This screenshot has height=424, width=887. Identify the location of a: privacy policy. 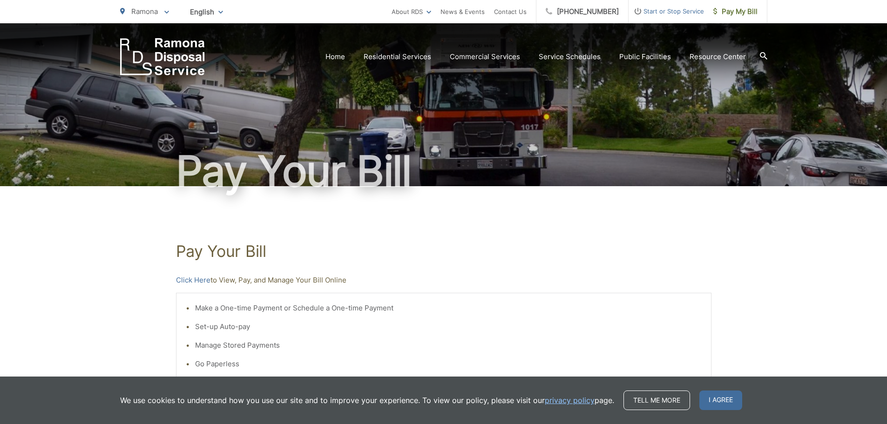
(569, 400).